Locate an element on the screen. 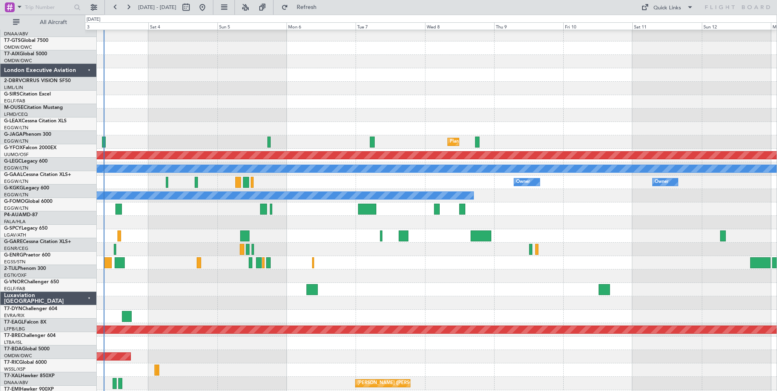 The height and width of the screenshot is (391, 777). a: T7-BREChallenger 604 is located at coordinates (30, 336).